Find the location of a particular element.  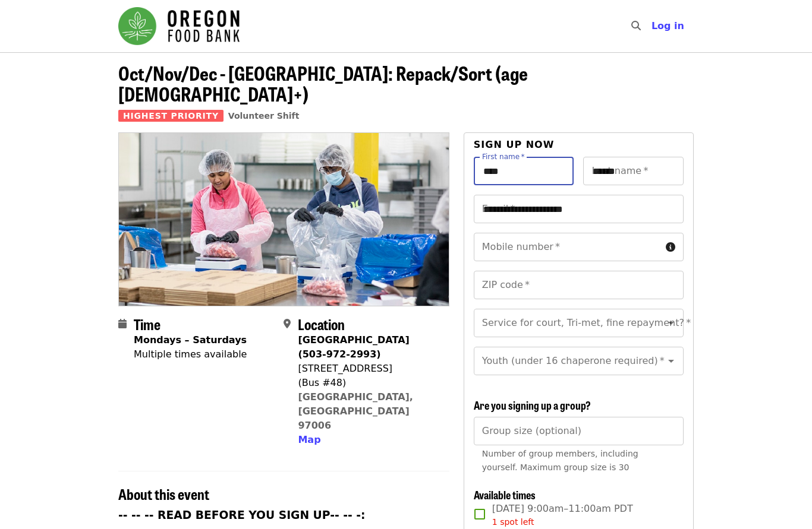

input: First name is located at coordinates (523, 171).